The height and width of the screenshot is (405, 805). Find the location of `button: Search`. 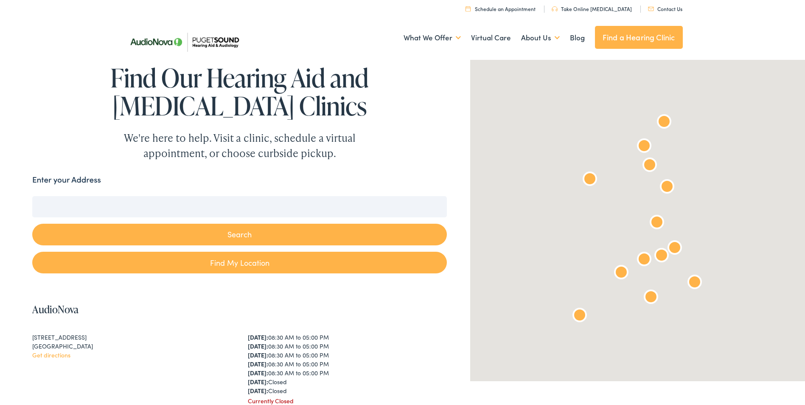

button: Search is located at coordinates (239, 234).